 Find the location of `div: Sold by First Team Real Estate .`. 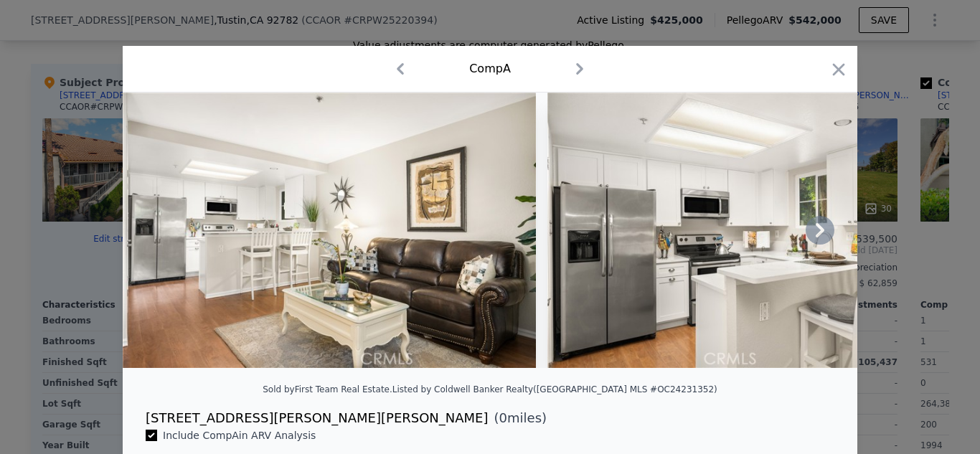

div: Sold by First Team Real Estate . is located at coordinates (327, 390).